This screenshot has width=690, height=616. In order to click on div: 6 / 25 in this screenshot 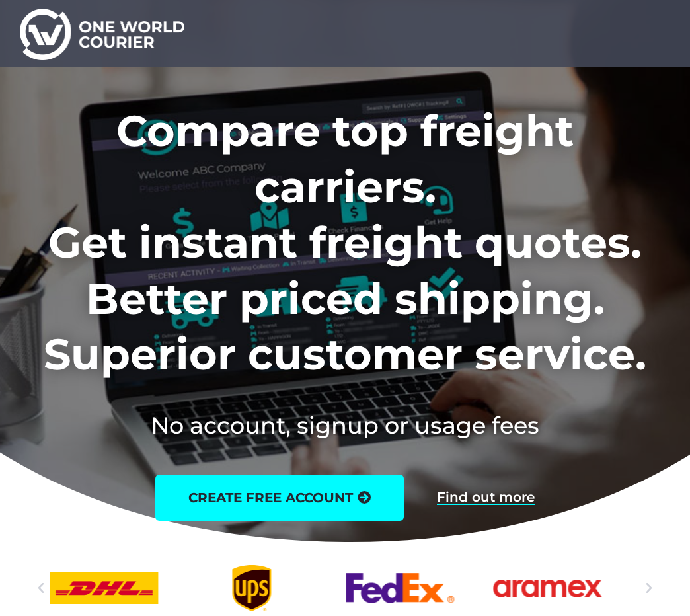, I will do `click(548, 588)`.